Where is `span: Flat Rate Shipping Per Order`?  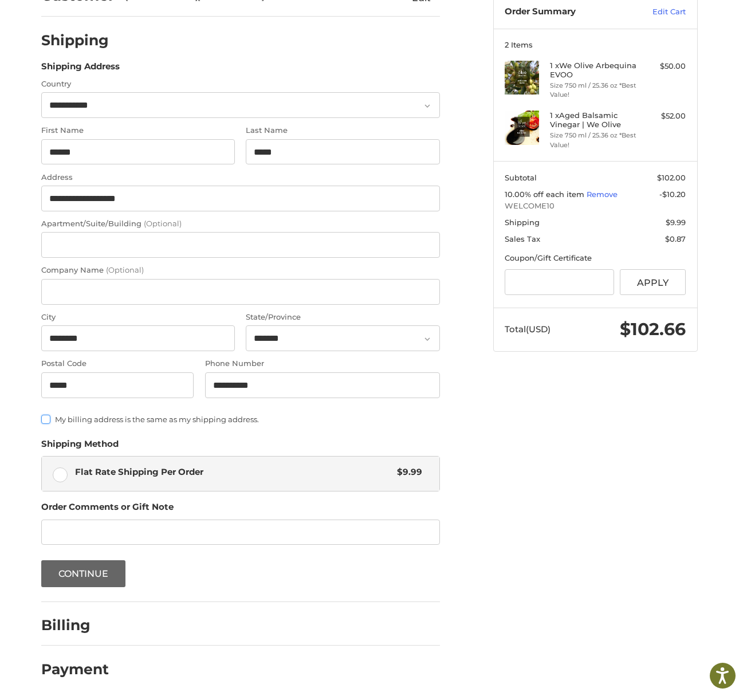 span: Flat Rate Shipping Per Order is located at coordinates (233, 472).